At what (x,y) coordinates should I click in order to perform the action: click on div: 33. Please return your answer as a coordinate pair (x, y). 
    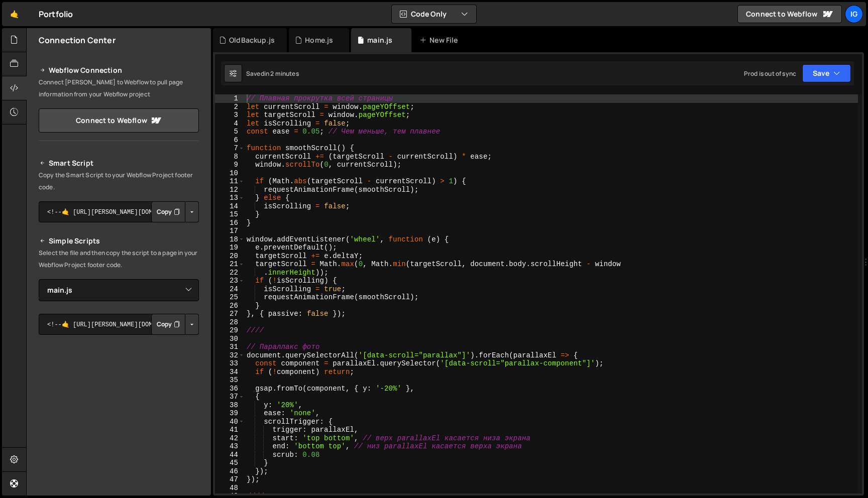
    Looking at the image, I should click on (230, 363).